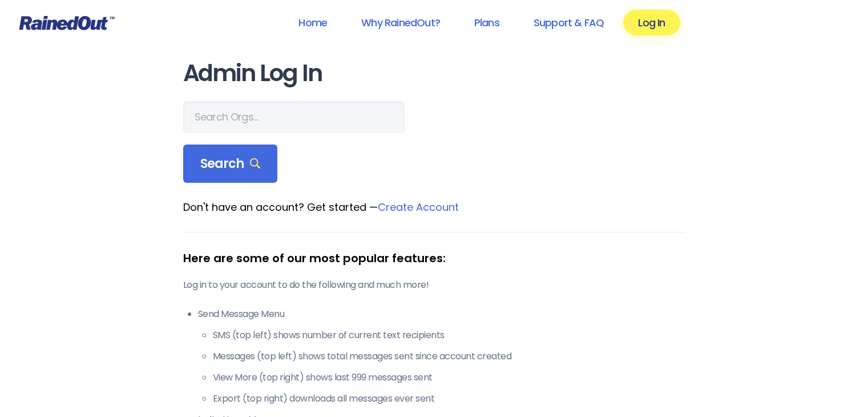  I want to click on a: Support & FAQ, so click(569, 23).